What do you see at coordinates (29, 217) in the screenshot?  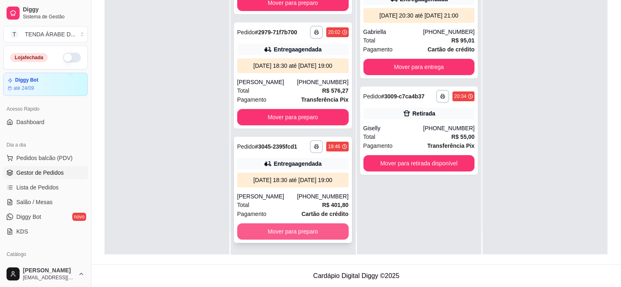 I see `span: Diggy Bot` at bounding box center [29, 217].